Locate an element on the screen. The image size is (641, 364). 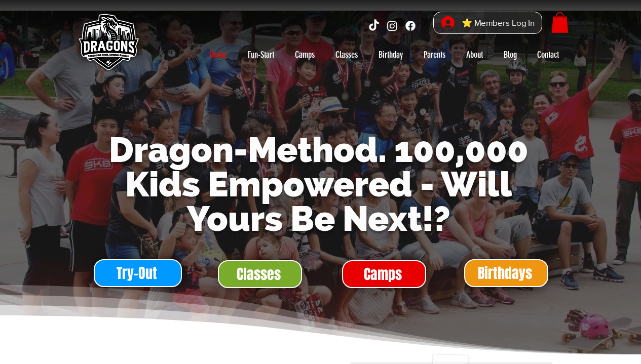
span: Camps is located at coordinates (382, 274).